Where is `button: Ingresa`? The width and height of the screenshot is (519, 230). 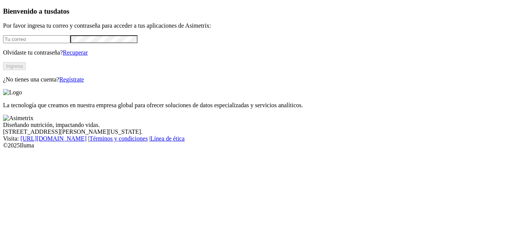
button: Ingresa is located at coordinates (14, 66).